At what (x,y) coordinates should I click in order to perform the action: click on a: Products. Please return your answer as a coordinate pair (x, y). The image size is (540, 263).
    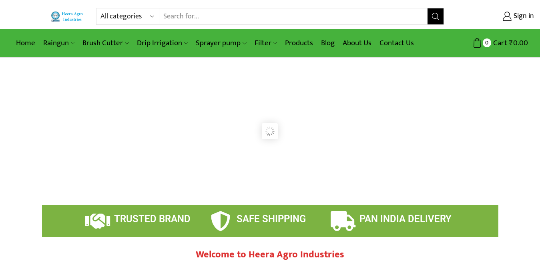
    Looking at the image, I should click on (299, 43).